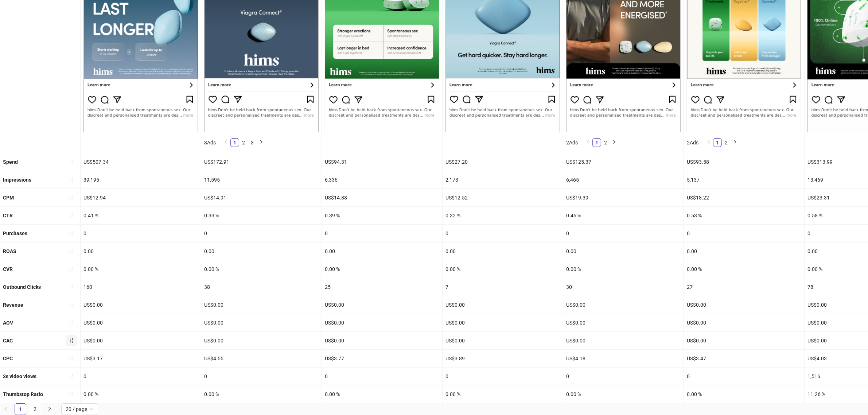 This screenshot has height=415, width=868. Describe the element at coordinates (503, 198) in the screenshot. I see `div: US$12.52` at that location.